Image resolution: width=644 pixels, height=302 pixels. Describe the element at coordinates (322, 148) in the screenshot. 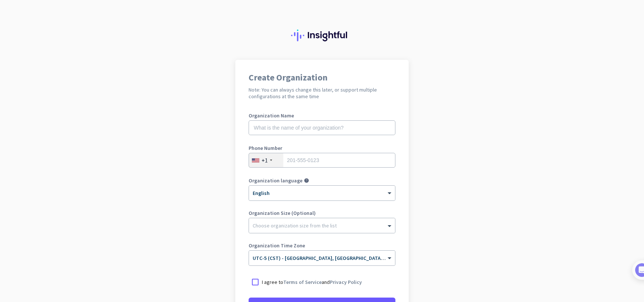

I see `label: Phone Number` at that location.